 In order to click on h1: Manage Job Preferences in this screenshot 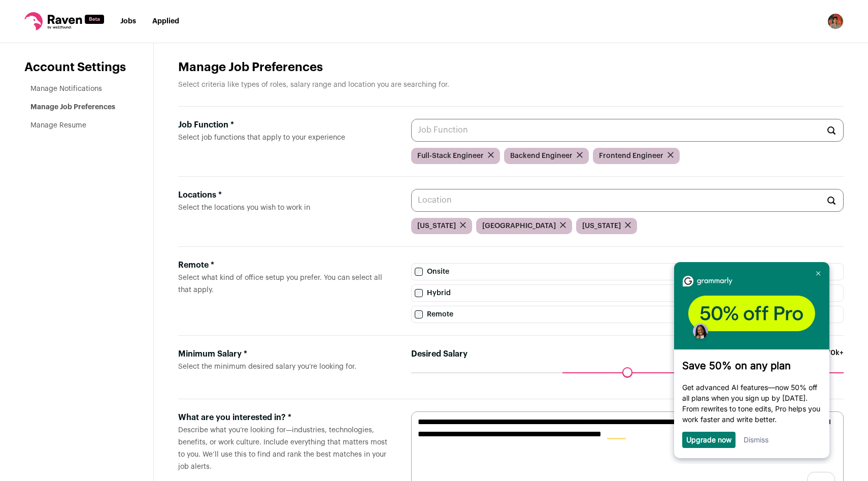, I will do `click(511, 67)`.